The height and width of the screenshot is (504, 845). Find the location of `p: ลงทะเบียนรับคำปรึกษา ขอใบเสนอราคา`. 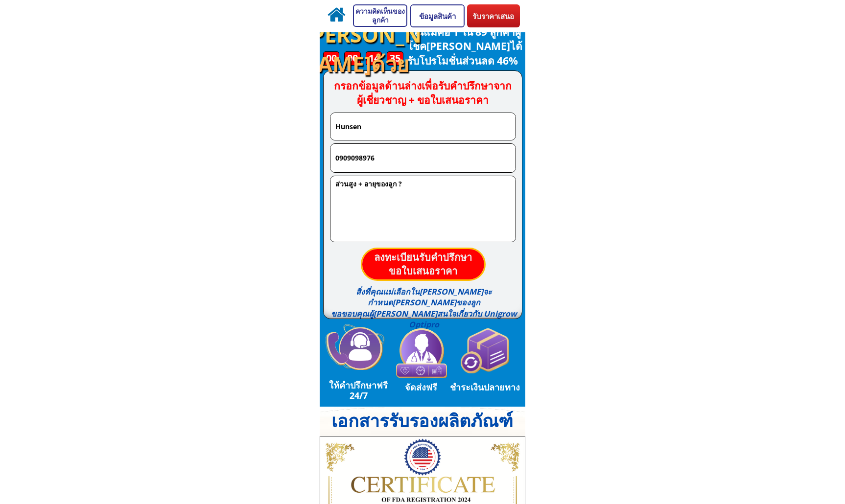

p: ลงทะเบียนรับคำปรึกษา ขอใบเสนอราคา is located at coordinates (423, 264).